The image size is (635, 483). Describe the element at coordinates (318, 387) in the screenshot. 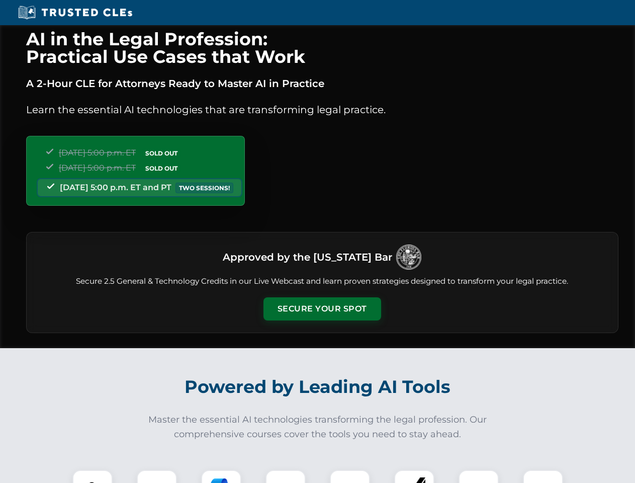

I see `h2: Powered by Leading AI Tools` at that location.